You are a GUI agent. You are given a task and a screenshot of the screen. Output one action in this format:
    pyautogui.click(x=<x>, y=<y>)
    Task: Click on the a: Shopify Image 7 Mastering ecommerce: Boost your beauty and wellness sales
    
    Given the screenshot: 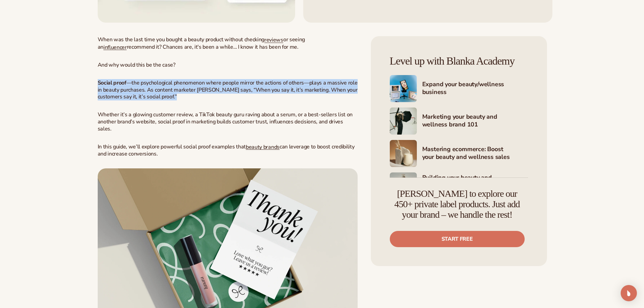 What is the action you would take?
    pyautogui.click(x=459, y=153)
    